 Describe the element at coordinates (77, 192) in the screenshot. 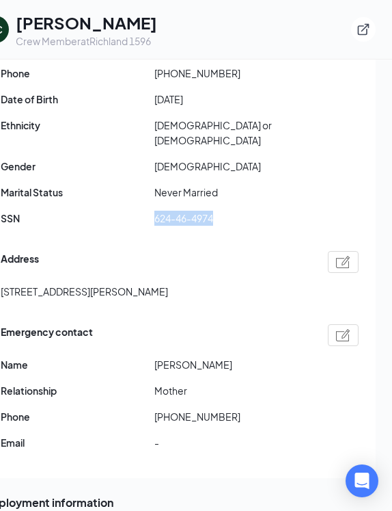

I see `span: Marital Status` at that location.